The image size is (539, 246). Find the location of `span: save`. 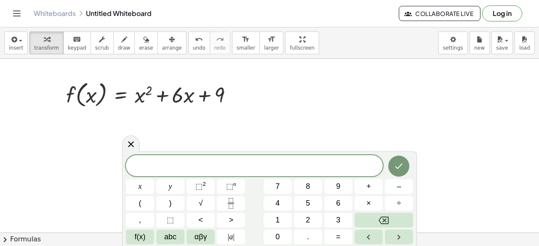

span: save is located at coordinates (502, 48).